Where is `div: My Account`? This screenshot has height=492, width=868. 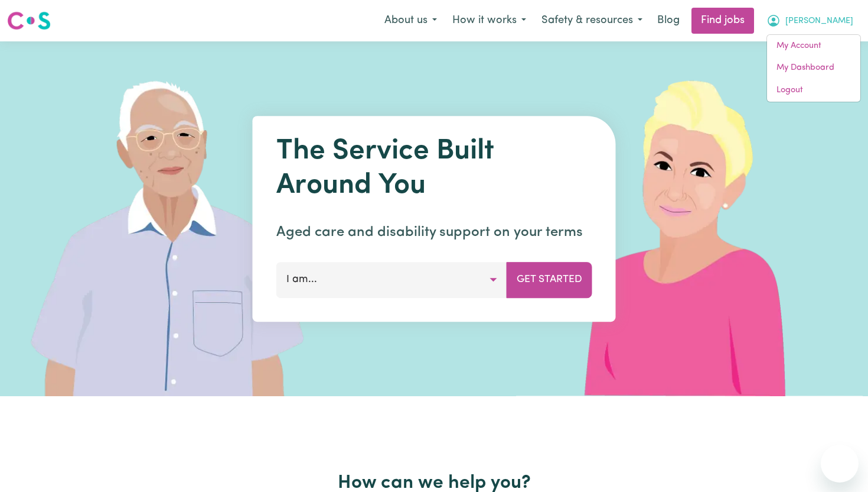 div: My Account is located at coordinates (814, 68).